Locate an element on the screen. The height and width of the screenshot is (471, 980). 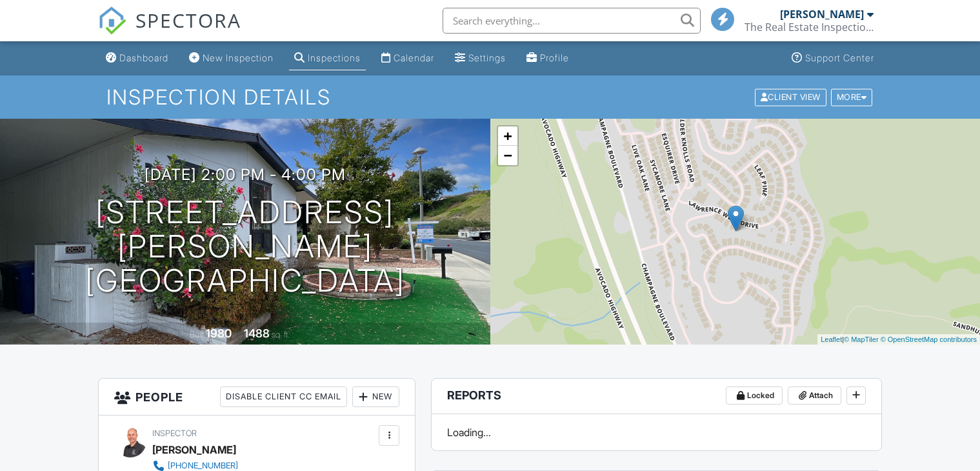
a: Calendar is located at coordinates (408, 58).